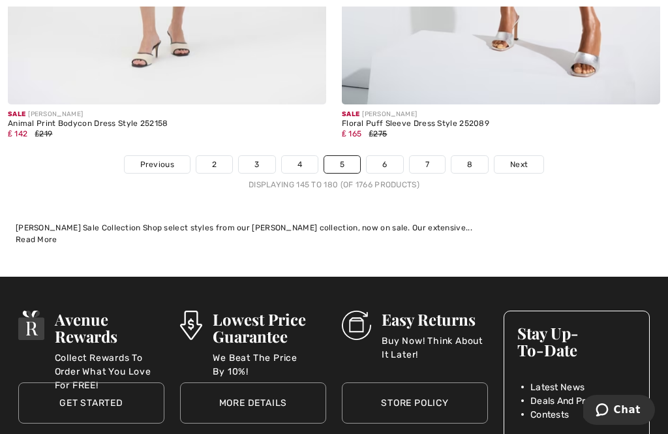 The width and height of the screenshot is (668, 434). What do you see at coordinates (91, 403) in the screenshot?
I see `a: Get Started` at bounding box center [91, 403].